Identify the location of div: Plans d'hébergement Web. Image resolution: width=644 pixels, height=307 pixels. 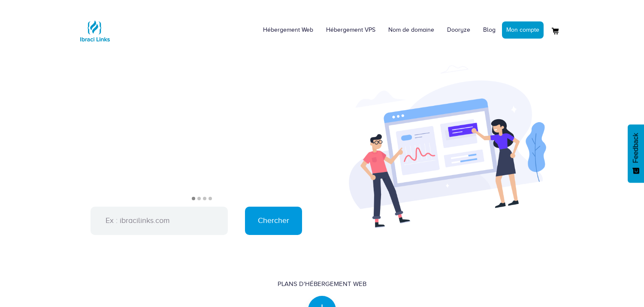
(322, 284).